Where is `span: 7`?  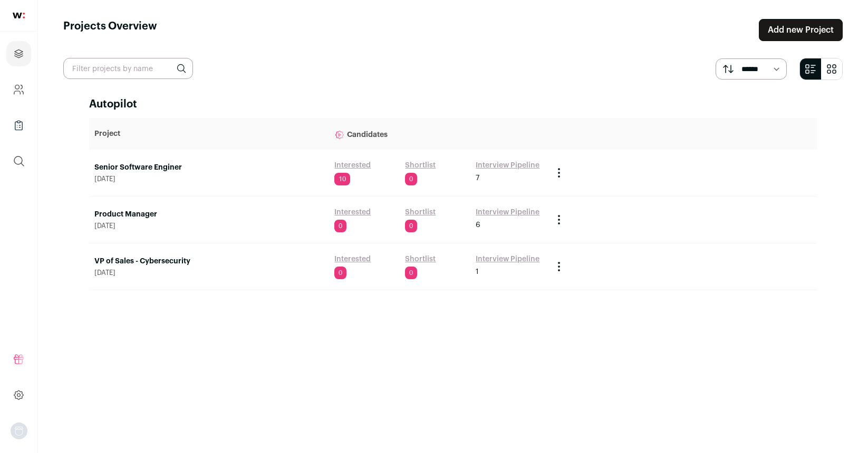
span: 7 is located at coordinates (477, 178).